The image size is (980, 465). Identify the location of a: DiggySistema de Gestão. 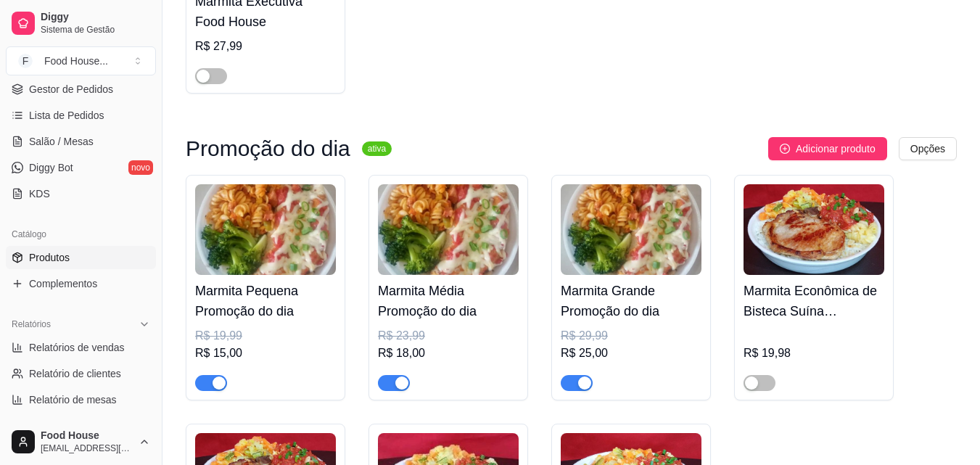
(81, 24).